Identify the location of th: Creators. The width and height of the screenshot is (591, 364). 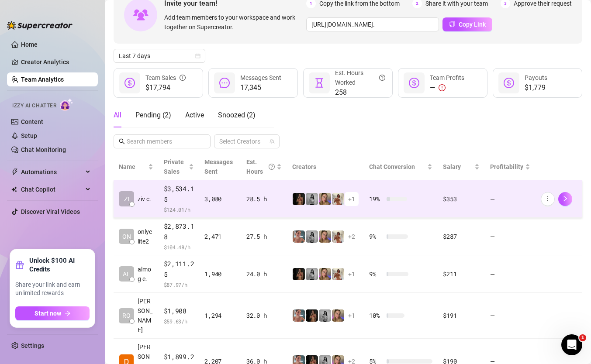
(325, 167).